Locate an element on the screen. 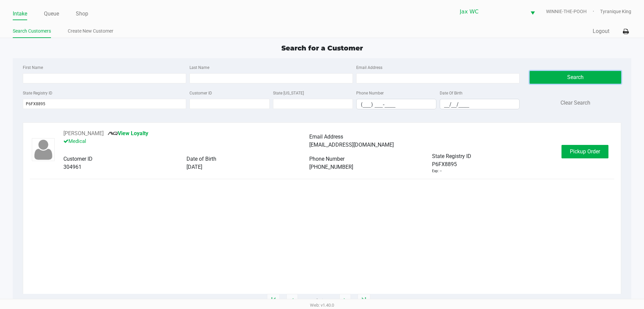 The width and height of the screenshot is (644, 309). span: Tyranique King is located at coordinates (616, 11).